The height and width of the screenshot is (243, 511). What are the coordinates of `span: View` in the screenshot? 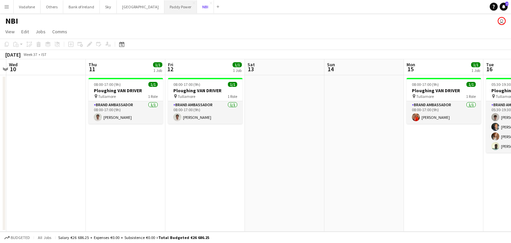 It's located at (10, 32).